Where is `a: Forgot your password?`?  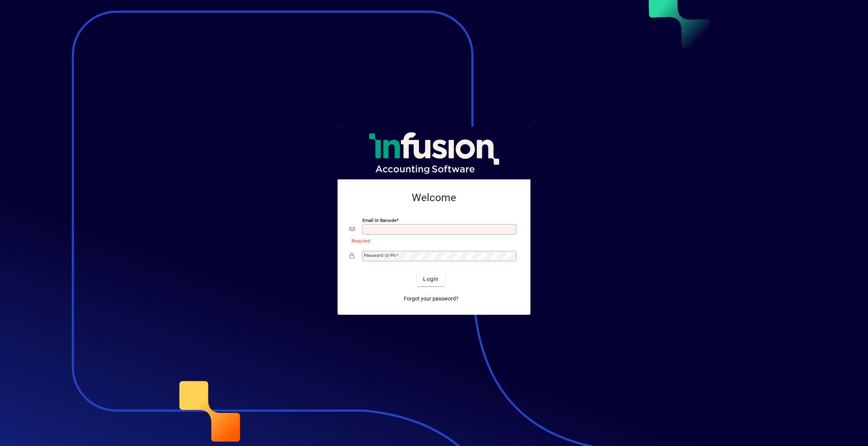 a: Forgot your password? is located at coordinates (431, 299).